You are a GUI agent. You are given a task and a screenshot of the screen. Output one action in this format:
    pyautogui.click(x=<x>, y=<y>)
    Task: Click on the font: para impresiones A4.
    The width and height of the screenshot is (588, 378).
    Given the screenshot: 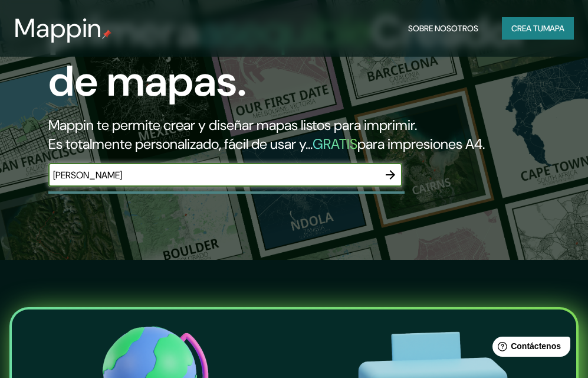 What is the action you would take?
    pyautogui.click(x=421, y=143)
    